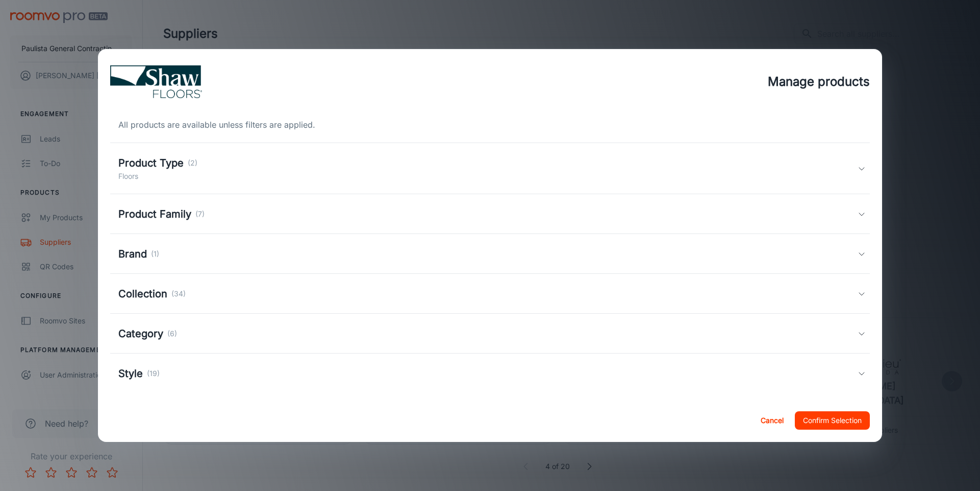  Describe the element at coordinates (773, 420) in the screenshot. I see `button: Cancel` at that location.